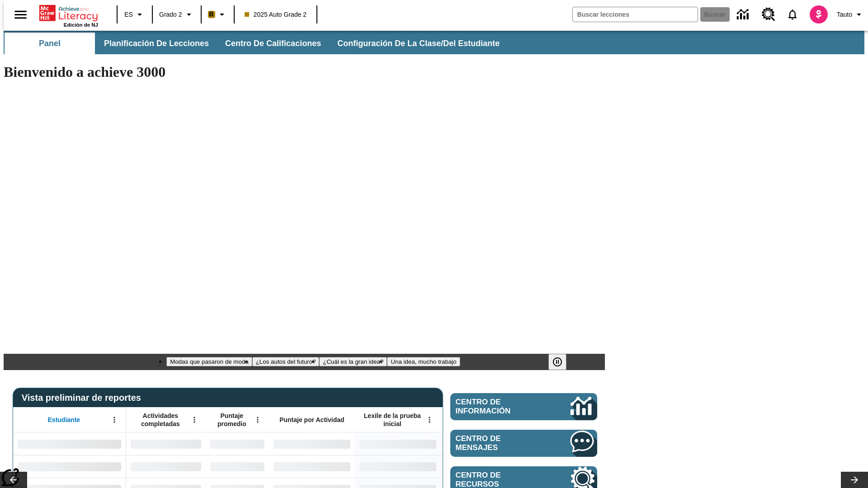 The height and width of the screenshot is (488, 868). I want to click on button: Perfil/Configuración, so click(851, 14).